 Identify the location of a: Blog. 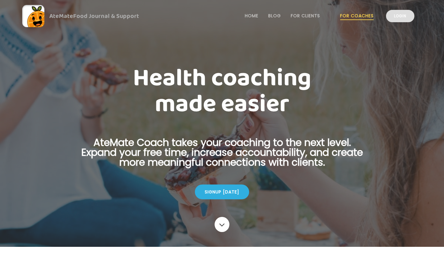
(275, 16).